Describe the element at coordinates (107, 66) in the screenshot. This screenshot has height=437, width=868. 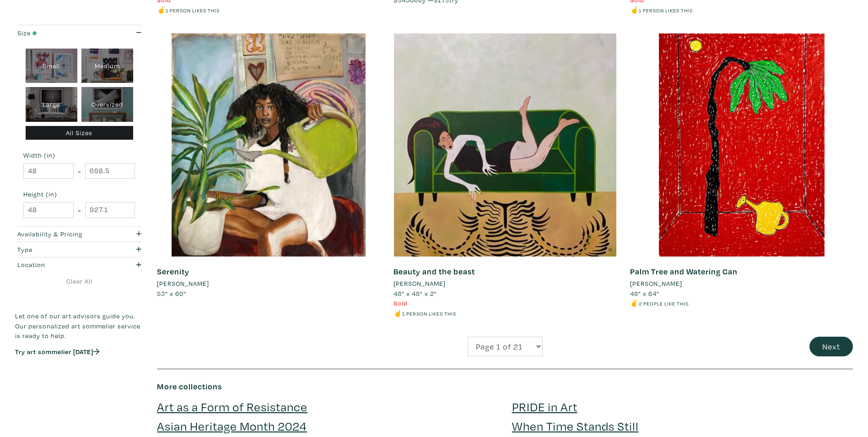
I see `div: Medium` at that location.